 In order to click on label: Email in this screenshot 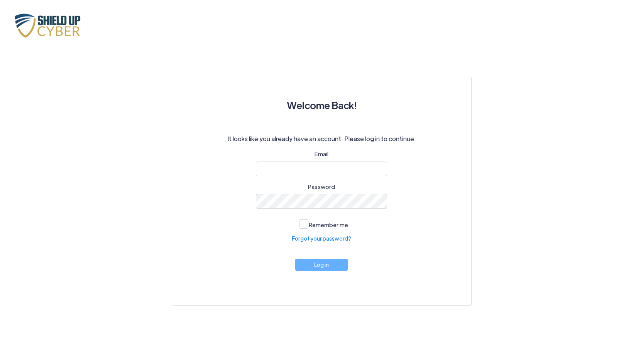, I will do `click(322, 154)`.